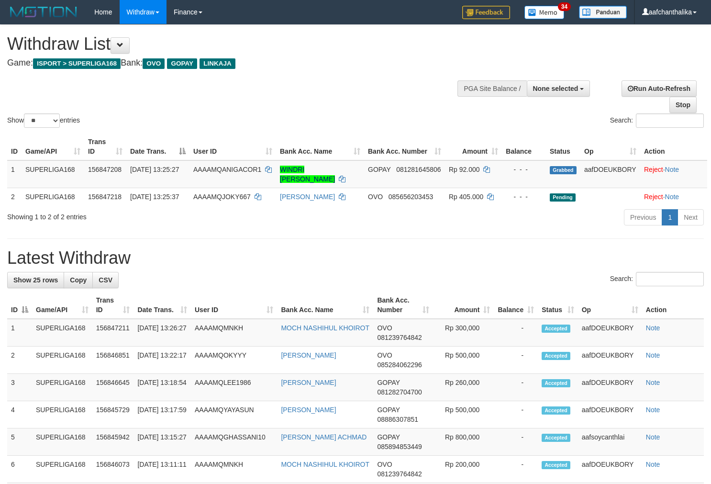  Describe the element at coordinates (411, 197) in the screenshot. I see `span: Copy 085656203453 to clipboard` at that location.